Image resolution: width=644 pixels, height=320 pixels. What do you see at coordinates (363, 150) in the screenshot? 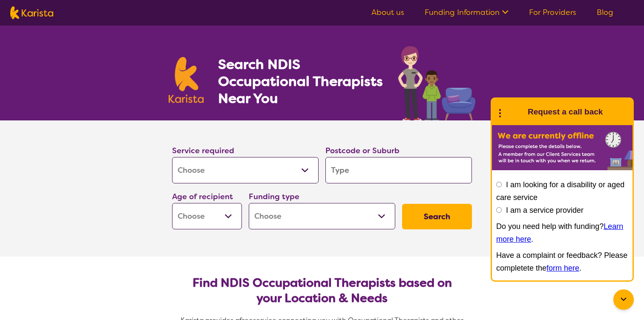
I see `label: Postcode or Suburb` at bounding box center [363, 150].